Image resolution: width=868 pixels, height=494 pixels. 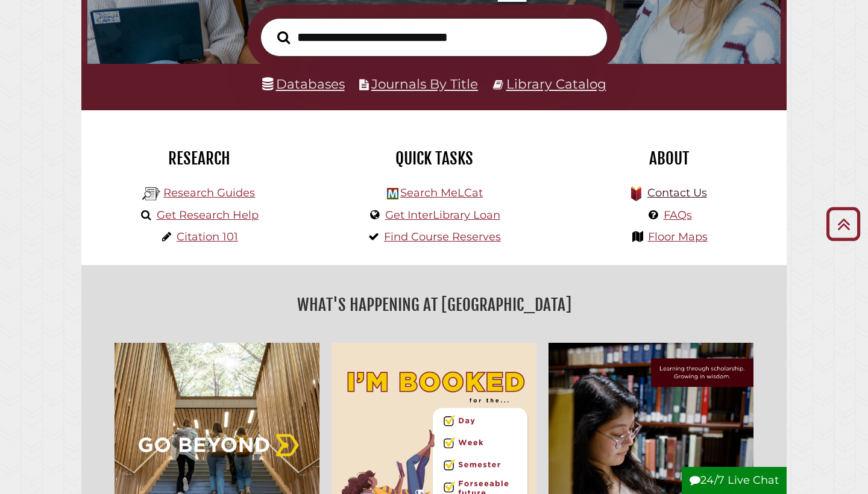 What do you see at coordinates (210, 193) in the screenshot?
I see `a: Research Guides` at bounding box center [210, 193].